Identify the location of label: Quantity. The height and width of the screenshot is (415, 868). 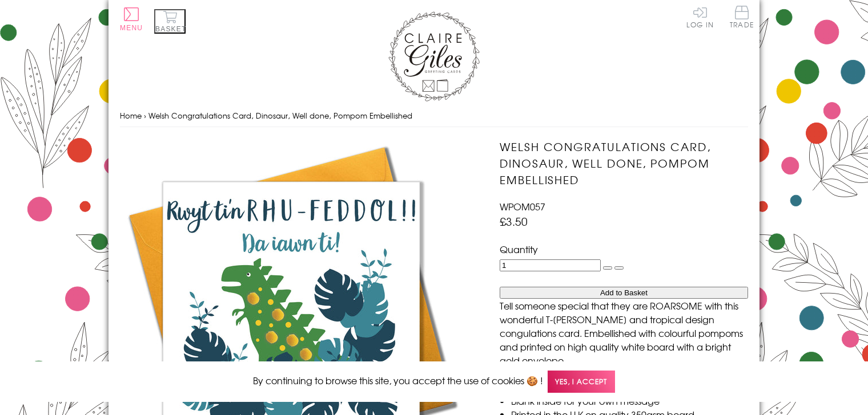
(518, 249).